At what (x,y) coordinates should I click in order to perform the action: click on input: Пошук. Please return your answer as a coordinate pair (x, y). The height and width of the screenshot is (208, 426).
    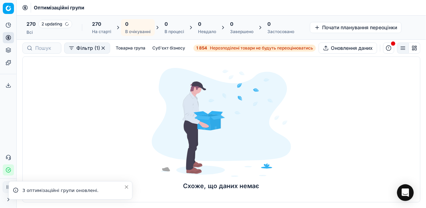
    Looking at the image, I should click on (46, 48).